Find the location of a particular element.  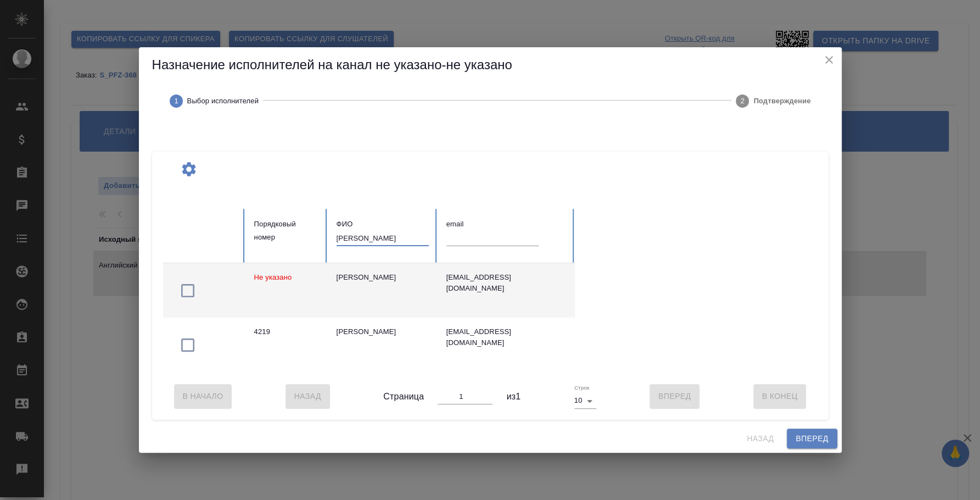

div: email is located at coordinates (506, 224).